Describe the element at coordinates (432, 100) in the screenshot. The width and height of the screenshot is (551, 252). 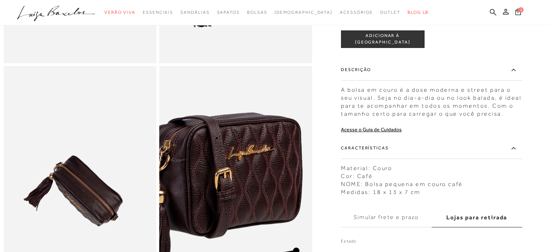
I see `div: A bolsa em couro é a dose moderna e street para o seu visual. Seja no dia-a-dia ou no look balada...` at that location.